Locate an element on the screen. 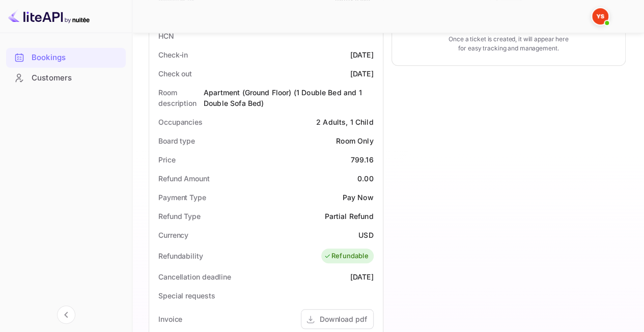 The width and height of the screenshot is (644, 332). div: Partial Refund is located at coordinates (349, 216).